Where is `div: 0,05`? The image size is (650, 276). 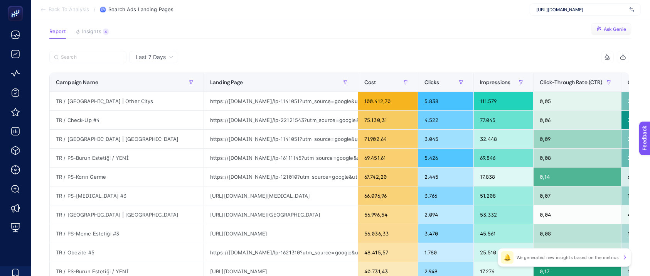
div: 0,05 is located at coordinates (577, 101).